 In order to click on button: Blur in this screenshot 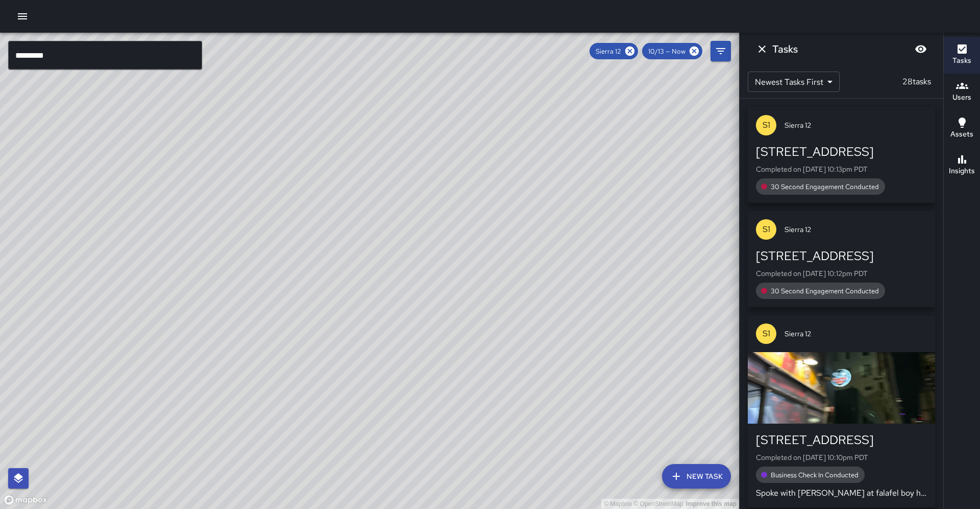, I will do `click(921, 49)`.